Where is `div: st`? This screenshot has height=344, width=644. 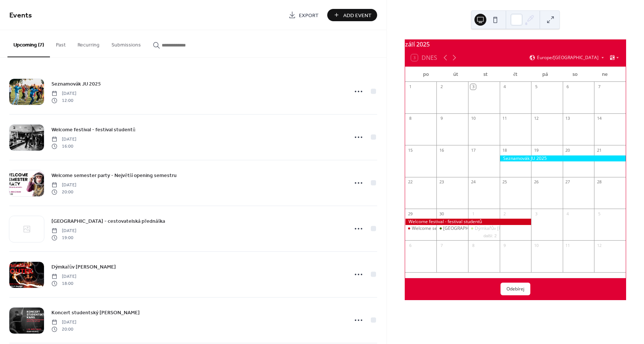 div: st is located at coordinates (486, 75).